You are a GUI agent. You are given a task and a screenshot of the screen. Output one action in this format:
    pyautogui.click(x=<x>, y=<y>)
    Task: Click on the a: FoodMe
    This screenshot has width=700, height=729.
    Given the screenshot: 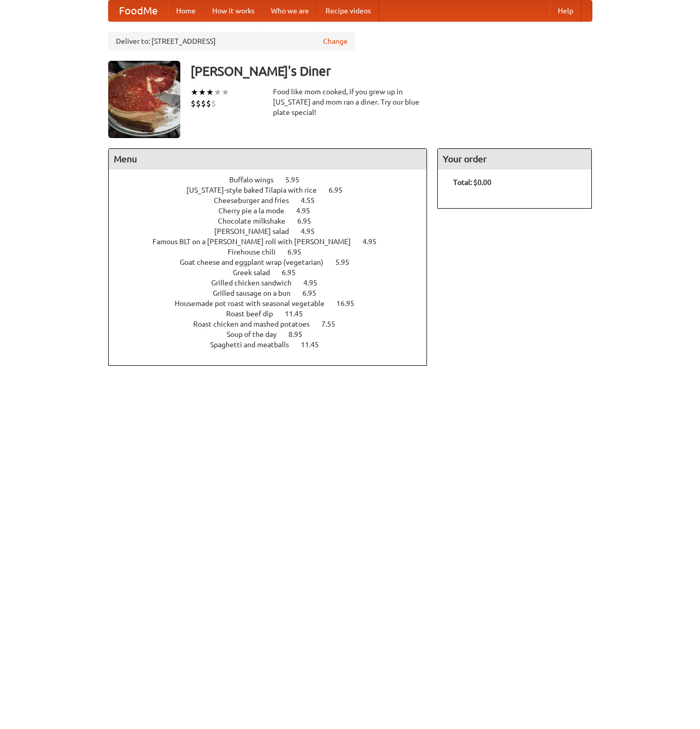 What is the action you would take?
    pyautogui.click(x=139, y=10)
    